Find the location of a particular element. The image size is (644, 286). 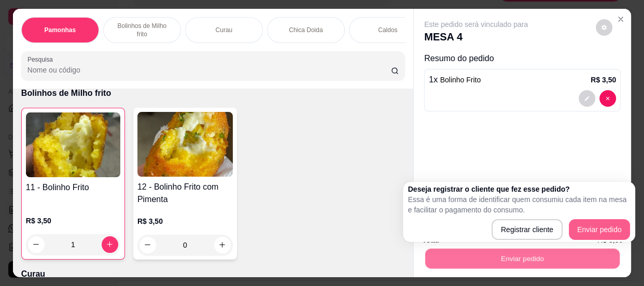

h4: 12 - Bolinho Frito com Pimenta is located at coordinates (185, 193).